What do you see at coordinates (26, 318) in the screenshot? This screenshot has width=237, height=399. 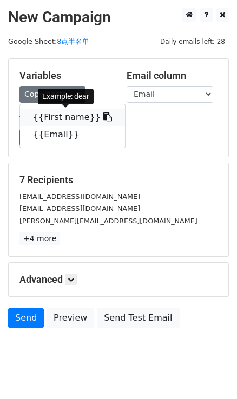 I see `a: Send` at bounding box center [26, 318].